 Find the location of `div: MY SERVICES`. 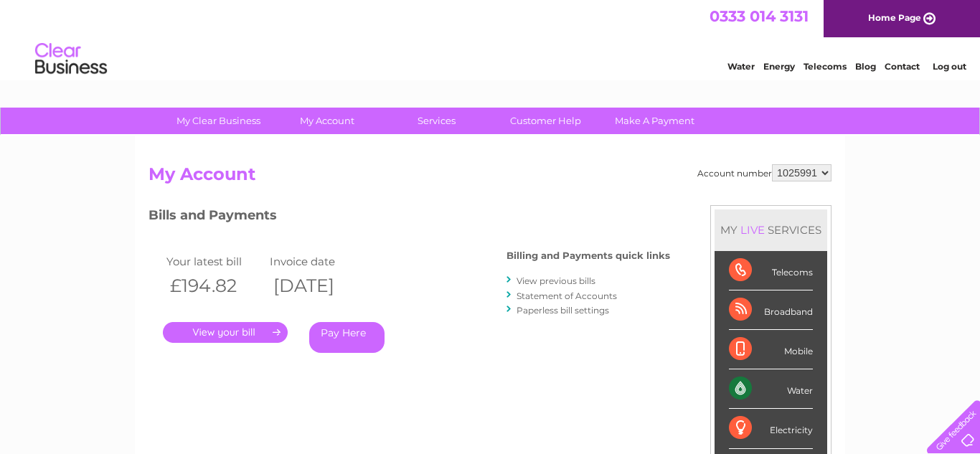

div: MY SERVICES is located at coordinates (770, 230).